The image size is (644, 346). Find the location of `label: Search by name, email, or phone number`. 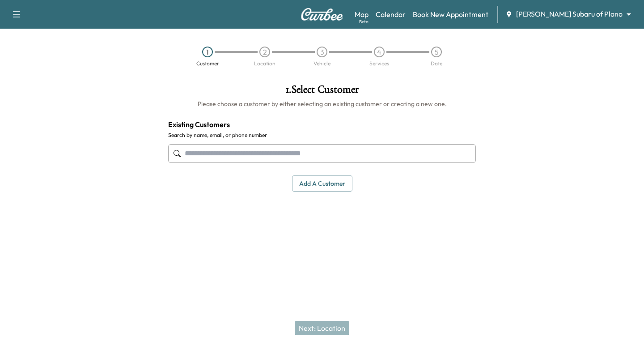

label: Search by name, email, or phone number is located at coordinates (322, 135).